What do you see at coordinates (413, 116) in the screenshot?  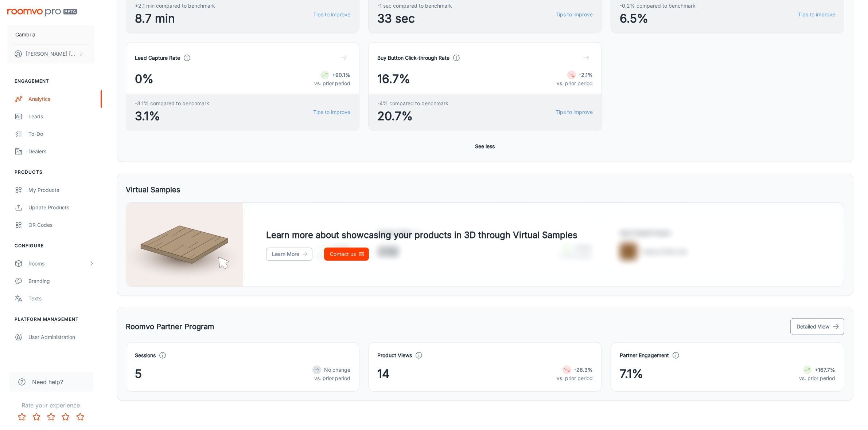 I see `span: 20.7%` at bounding box center [413, 116].